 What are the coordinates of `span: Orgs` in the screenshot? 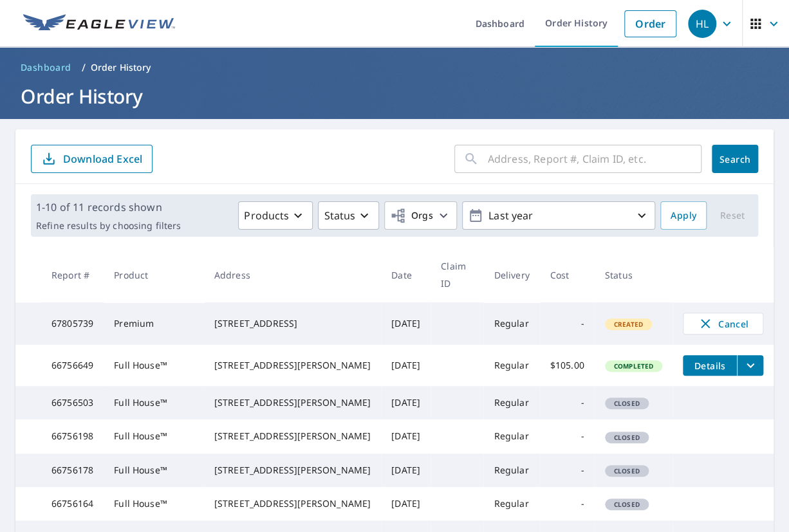 It's located at (411, 215).